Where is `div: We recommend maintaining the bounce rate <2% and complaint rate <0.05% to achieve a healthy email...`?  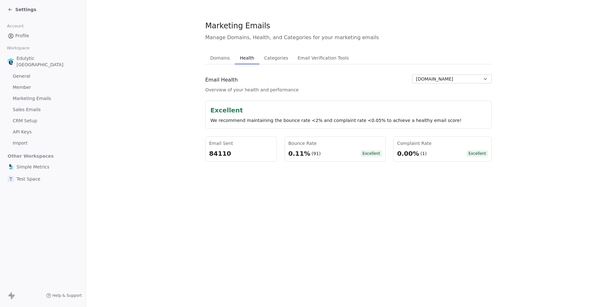 div: We recommend maintaining the bounce rate <2% and complaint rate <0.05% to achieve a healthy email... is located at coordinates (348, 120).